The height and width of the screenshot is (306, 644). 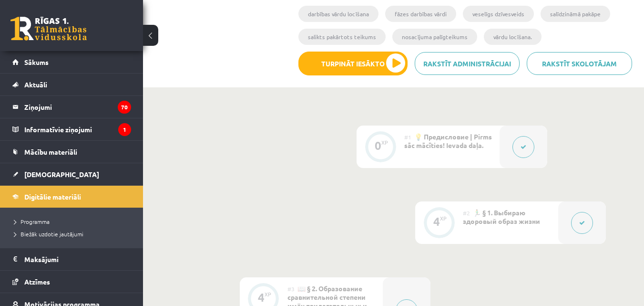 What do you see at coordinates (502, 217) in the screenshot?
I see `span: 🏃‍♂️ § 1. Выбираю здоровый образ жизни` at bounding box center [502, 217].